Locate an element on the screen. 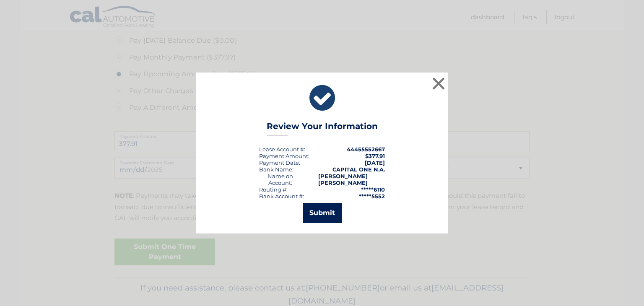  button: Submit is located at coordinates (322, 213).